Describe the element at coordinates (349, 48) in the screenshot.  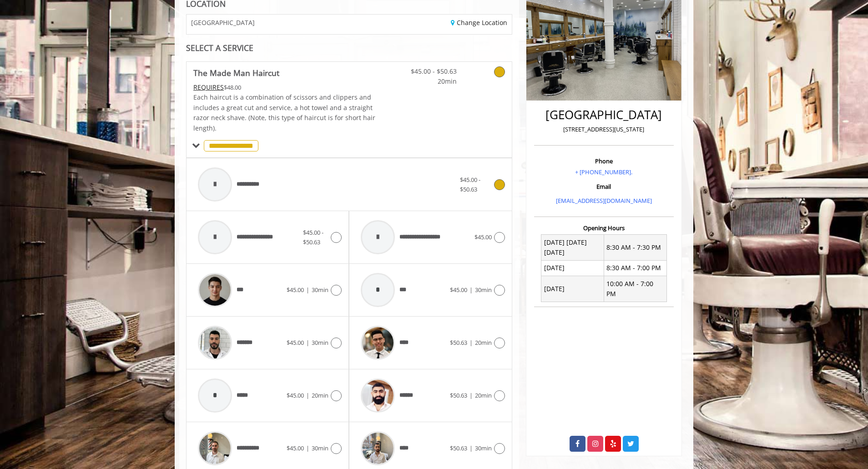
I see `div: SELECT A SERVICE` at that location.